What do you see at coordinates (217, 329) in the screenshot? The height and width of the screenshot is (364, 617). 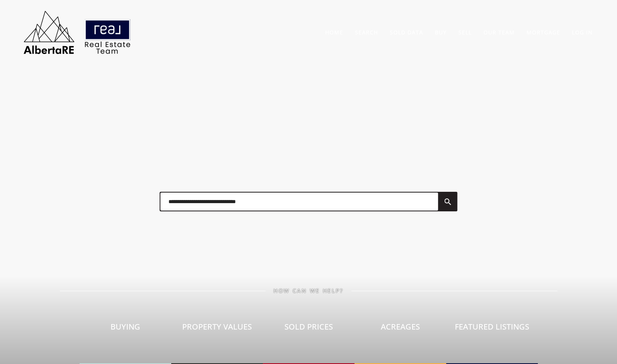 I see `a: Property Values` at bounding box center [217, 329].